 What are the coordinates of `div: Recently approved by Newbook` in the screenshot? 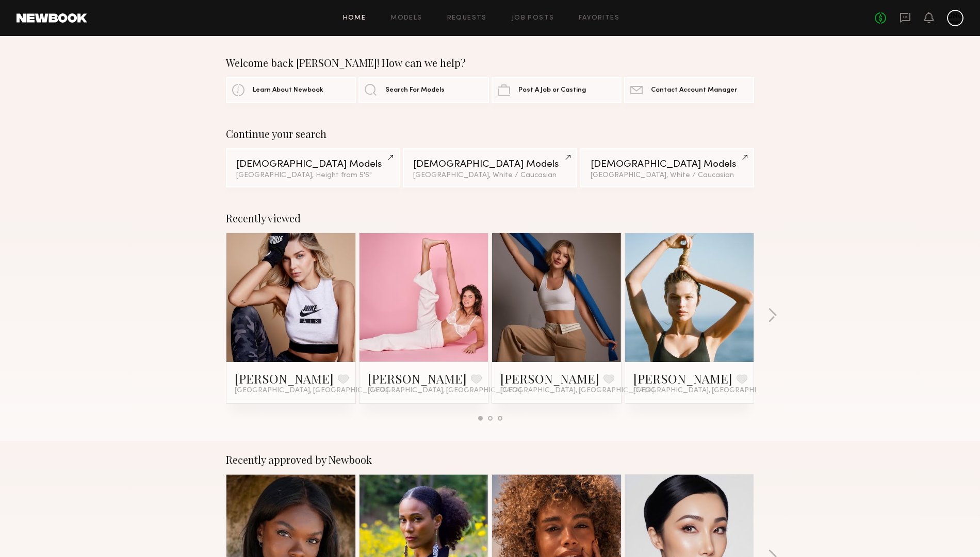 It's located at (490, 460).